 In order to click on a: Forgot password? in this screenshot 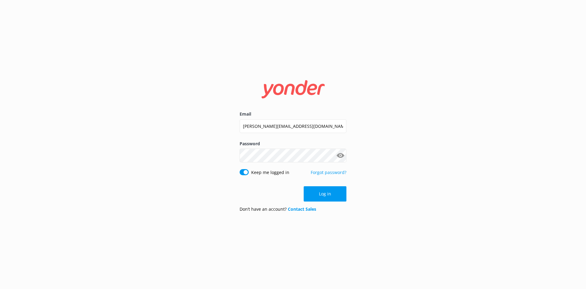, I will do `click(329, 172)`.